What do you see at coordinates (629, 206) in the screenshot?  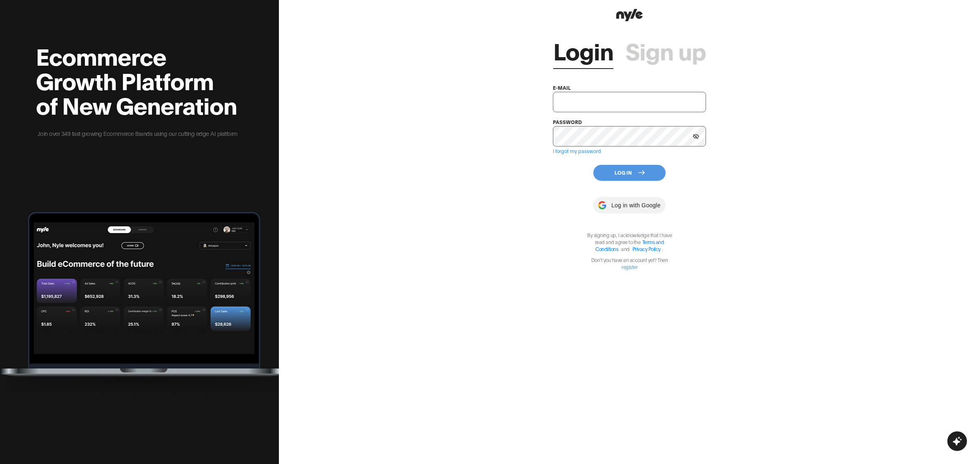 I see `button: Log in with Google` at bounding box center [629, 206].